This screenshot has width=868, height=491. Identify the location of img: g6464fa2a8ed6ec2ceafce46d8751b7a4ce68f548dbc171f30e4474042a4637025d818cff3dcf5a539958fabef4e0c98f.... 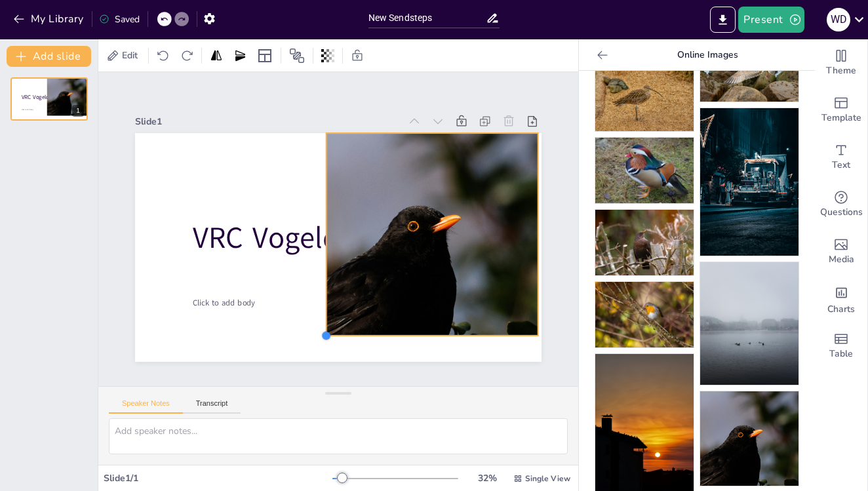
(645, 243).